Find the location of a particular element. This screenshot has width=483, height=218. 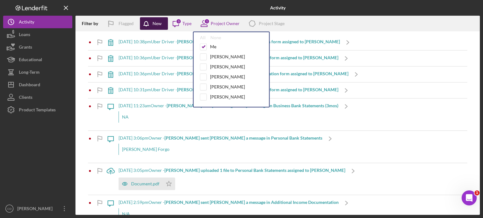

div: New is located at coordinates (157, 24).